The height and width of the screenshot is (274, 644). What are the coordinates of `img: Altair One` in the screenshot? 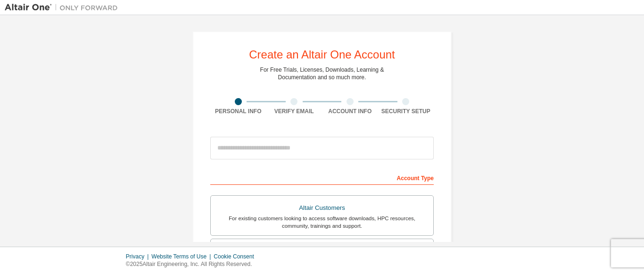 It's located at (63, 8).